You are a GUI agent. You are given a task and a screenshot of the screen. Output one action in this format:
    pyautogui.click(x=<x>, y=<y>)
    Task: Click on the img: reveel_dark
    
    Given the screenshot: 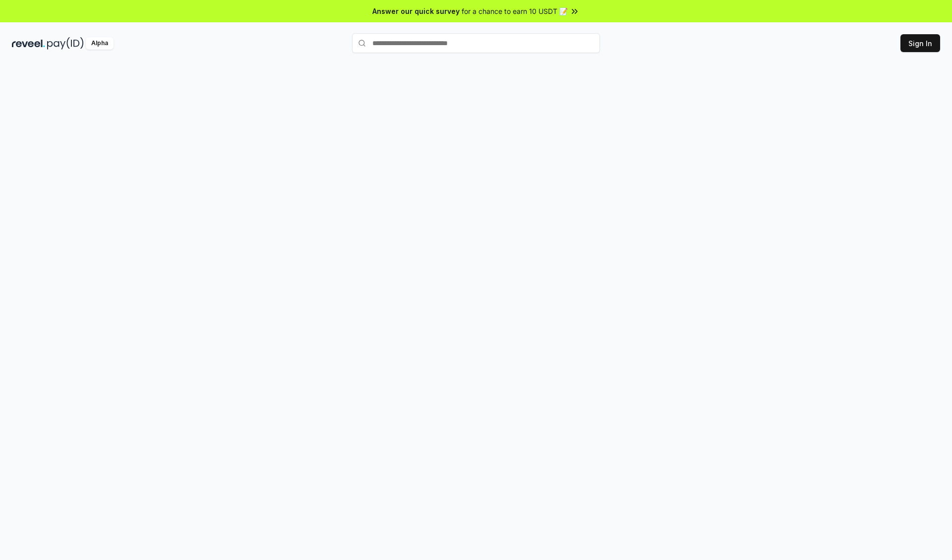 What is the action you would take?
    pyautogui.click(x=28, y=43)
    